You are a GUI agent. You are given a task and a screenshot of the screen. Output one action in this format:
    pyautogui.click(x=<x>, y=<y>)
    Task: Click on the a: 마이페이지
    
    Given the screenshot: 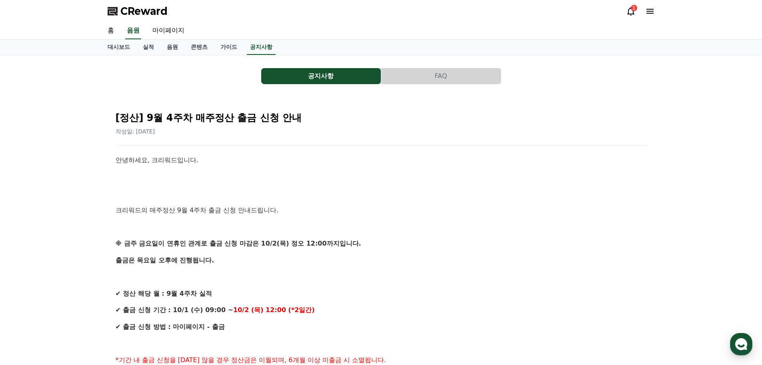 What is the action you would take?
    pyautogui.click(x=168, y=31)
    